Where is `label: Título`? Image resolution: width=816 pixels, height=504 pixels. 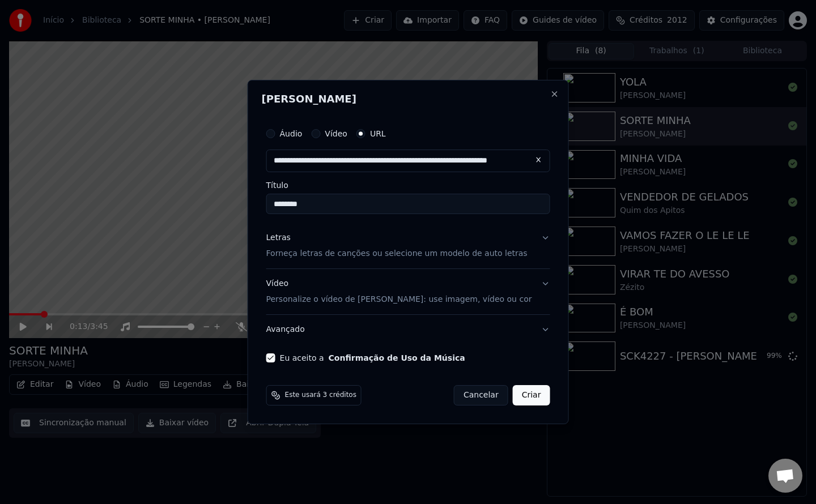
label: Título is located at coordinates (408, 185).